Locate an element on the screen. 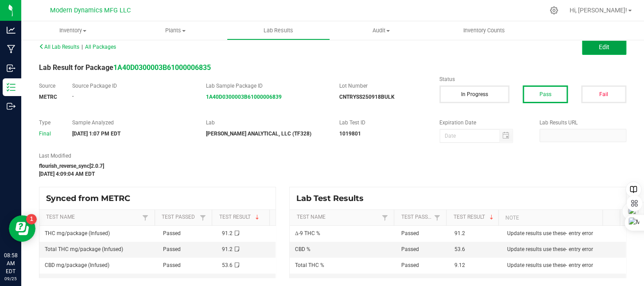  span: Audit is located at coordinates (381, 31).